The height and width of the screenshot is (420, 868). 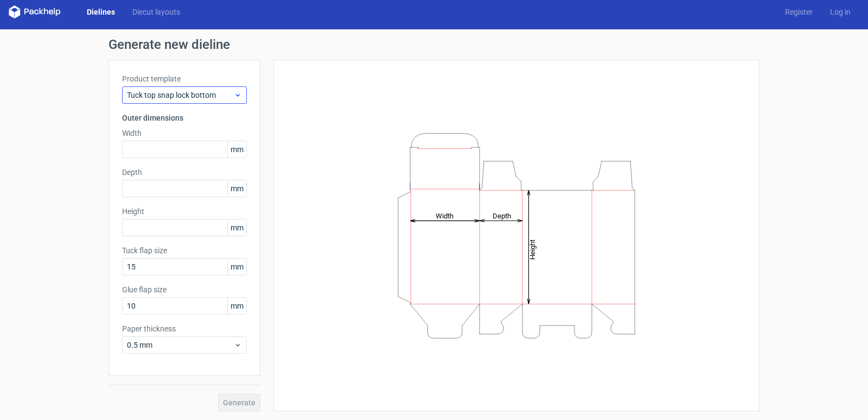 I want to click on label: Tuck flap size, so click(x=185, y=250).